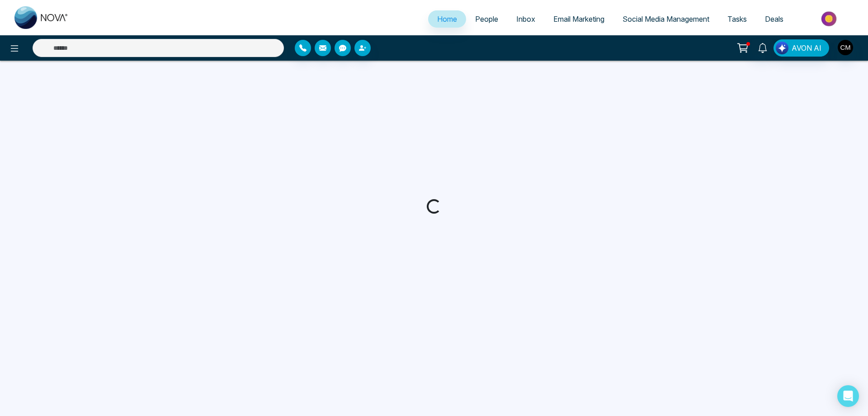 Image resolution: width=868 pixels, height=416 pixels. Describe the element at coordinates (774, 19) in the screenshot. I see `a: Deals` at that location.